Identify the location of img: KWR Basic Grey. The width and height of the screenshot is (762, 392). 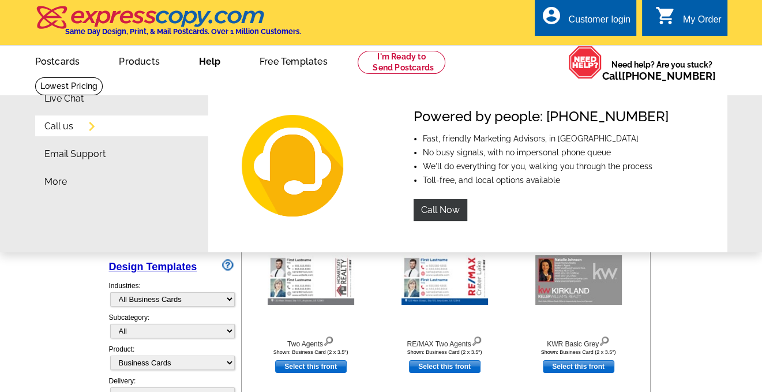
(579, 280).